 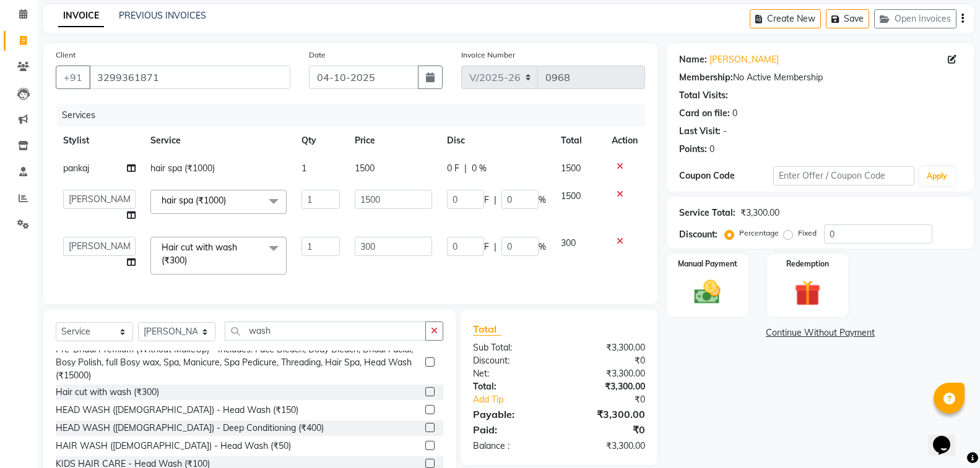 I want to click on input: Enter Offer / Coupon Code, so click(x=844, y=176).